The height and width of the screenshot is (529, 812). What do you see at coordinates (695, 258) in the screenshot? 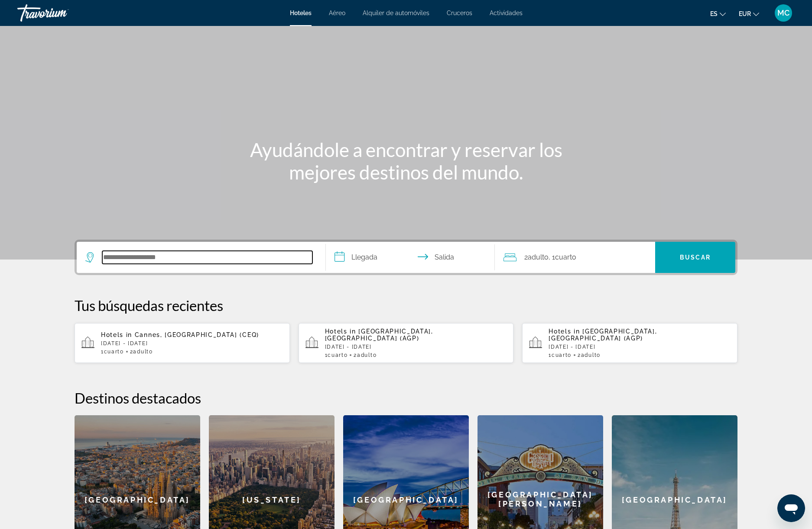
I see `span: Buscar` at bounding box center [695, 258].